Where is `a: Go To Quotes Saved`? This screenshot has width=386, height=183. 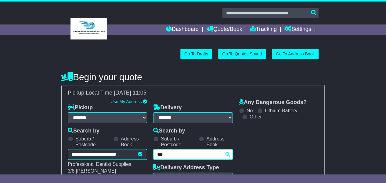 a: Go To Quotes Saved is located at coordinates (242, 54).